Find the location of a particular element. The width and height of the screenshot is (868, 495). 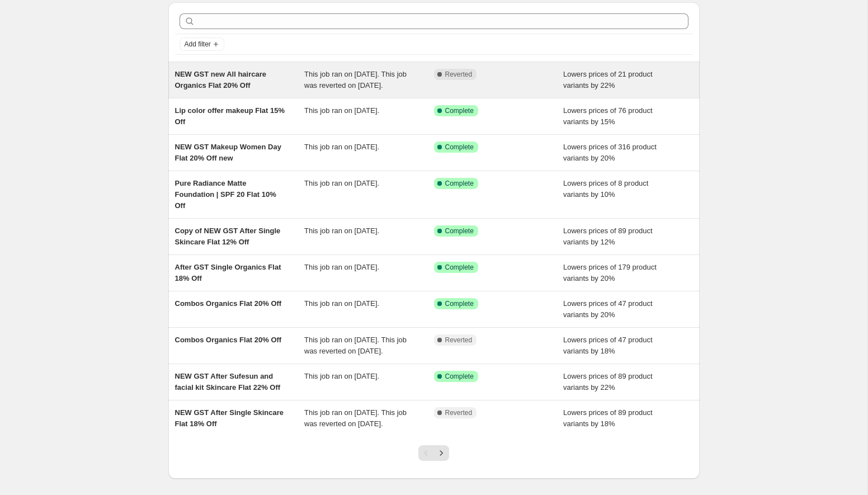

span: Lowers prices of 47 product variants by 18% is located at coordinates (608, 345).